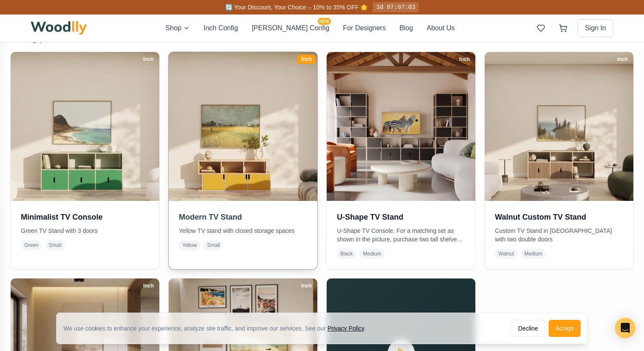 The width and height of the screenshot is (644, 351). I want to click on a: Privacy Policy, so click(346, 328).